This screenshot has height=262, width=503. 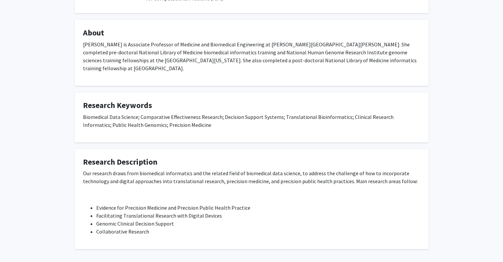 What do you see at coordinates (159, 215) in the screenshot?
I see `span: Facilitating Translational Research with Digital Devices` at bounding box center [159, 215].